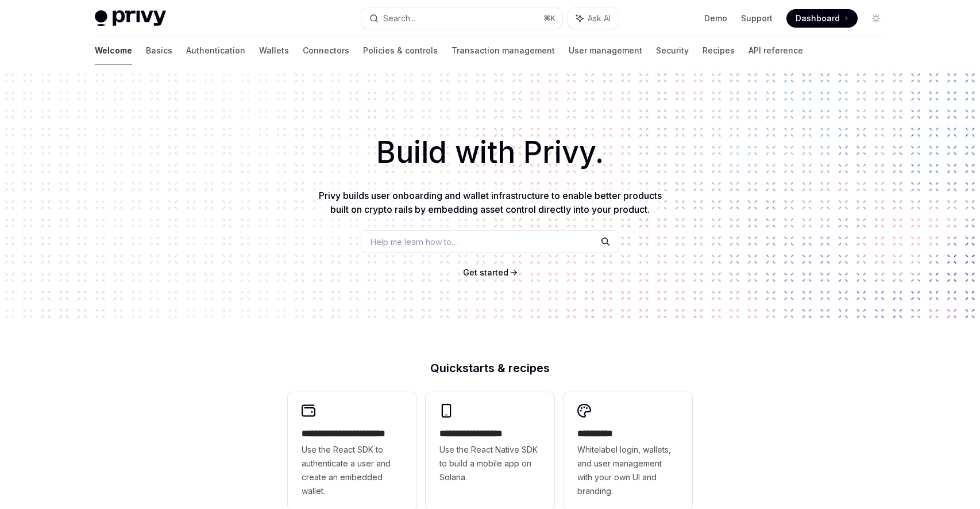  I want to click on a: Authentication, so click(215, 51).